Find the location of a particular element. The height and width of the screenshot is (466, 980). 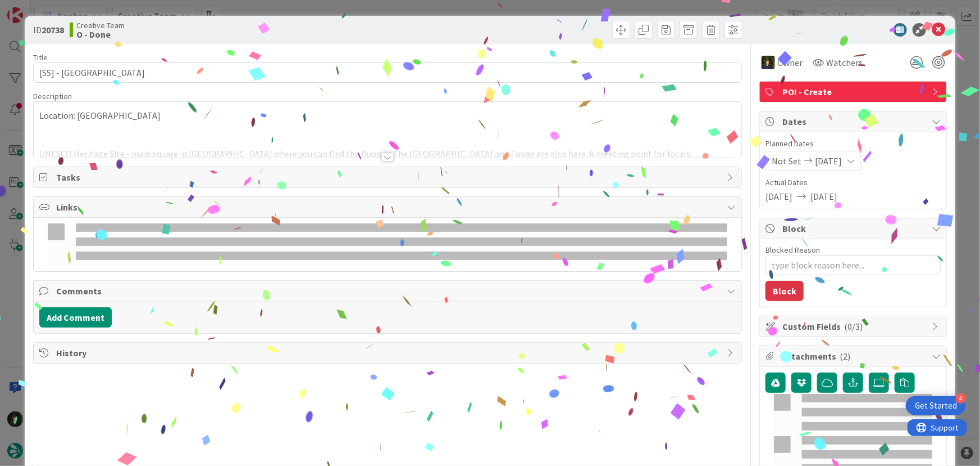

span: History is located at coordinates (389, 353).